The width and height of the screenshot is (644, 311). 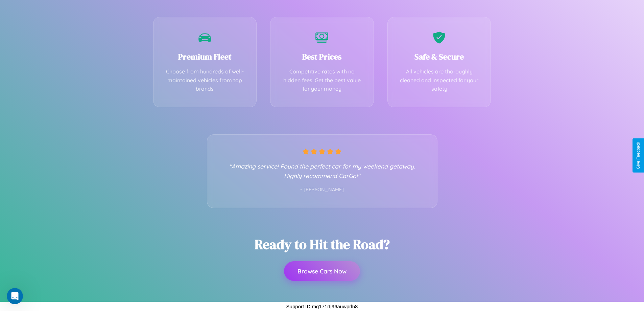 What do you see at coordinates (439, 80) in the screenshot?
I see `p: All vehicles are thoroughly cleaned and inspected for your safety` at bounding box center [439, 80].